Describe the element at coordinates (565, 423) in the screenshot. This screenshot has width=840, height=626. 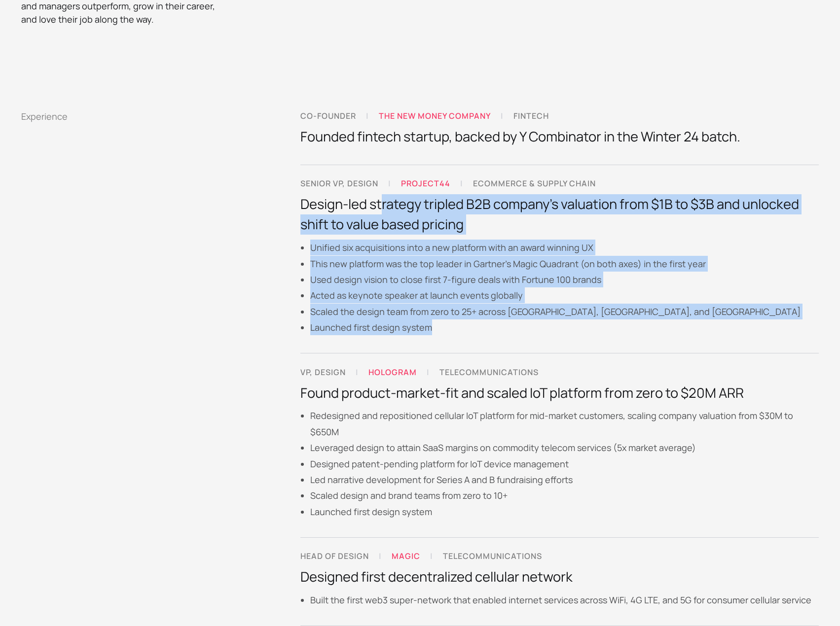
I see `li: Redesigned and repositioned cellular IoT platform for mid-market customers, scaling company valua...` at that location.